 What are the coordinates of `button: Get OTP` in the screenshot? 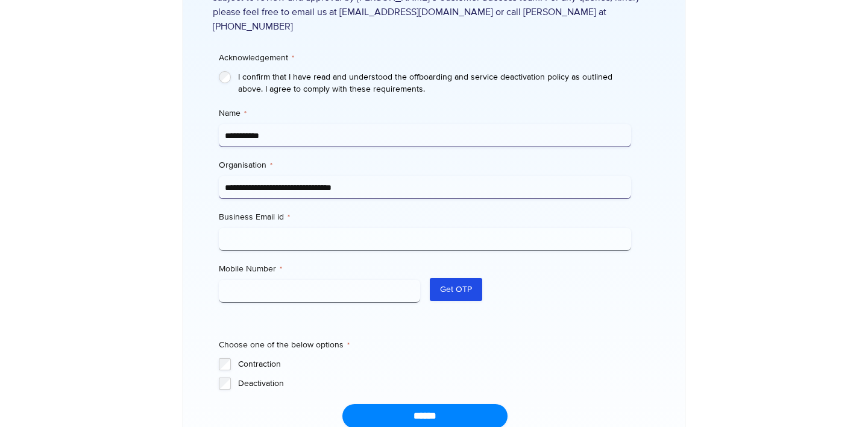 It's located at (456, 289).